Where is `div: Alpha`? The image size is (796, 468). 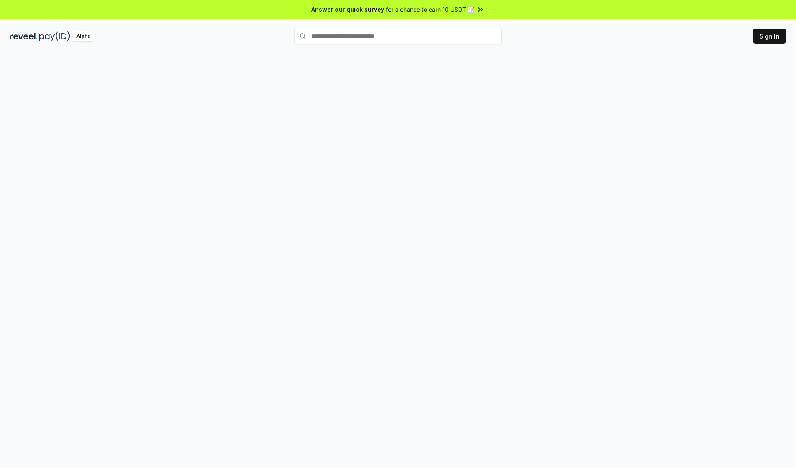 div: Alpha is located at coordinates (83, 36).